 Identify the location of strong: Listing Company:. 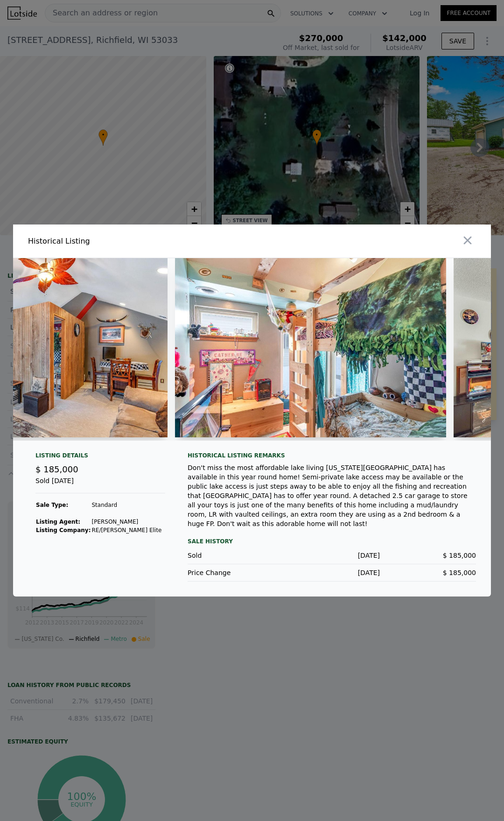
(63, 530).